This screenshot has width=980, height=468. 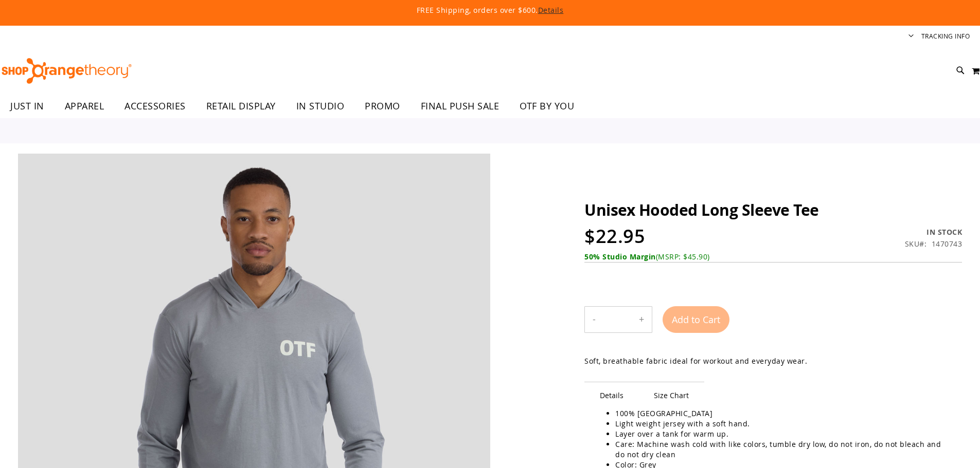 I want to click on span: APPAREL, so click(x=85, y=106).